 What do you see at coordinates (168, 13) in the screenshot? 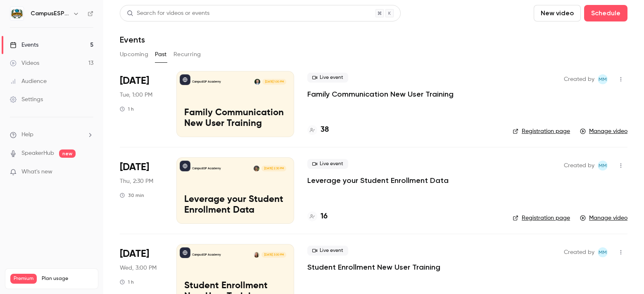
I see `div: Search for videos or events` at bounding box center [168, 13].